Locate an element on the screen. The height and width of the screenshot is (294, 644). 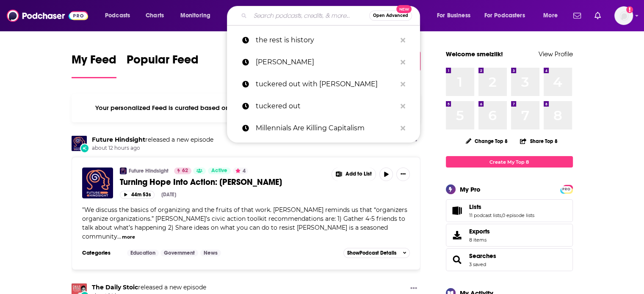
span: Logged in as smeizlik is located at coordinates (624, 15).